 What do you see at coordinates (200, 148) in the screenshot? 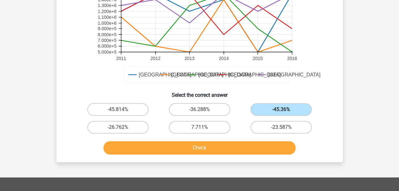
I see `button: Check` at bounding box center [200, 148].